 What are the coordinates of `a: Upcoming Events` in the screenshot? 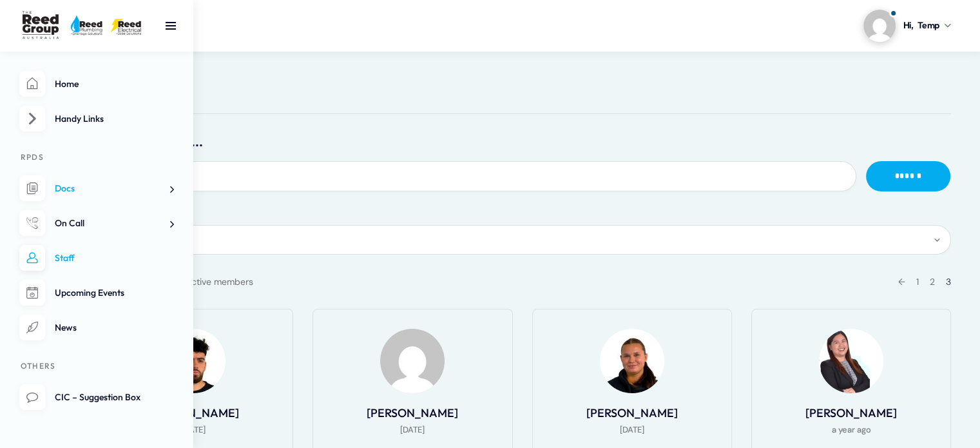 It's located at (97, 293).